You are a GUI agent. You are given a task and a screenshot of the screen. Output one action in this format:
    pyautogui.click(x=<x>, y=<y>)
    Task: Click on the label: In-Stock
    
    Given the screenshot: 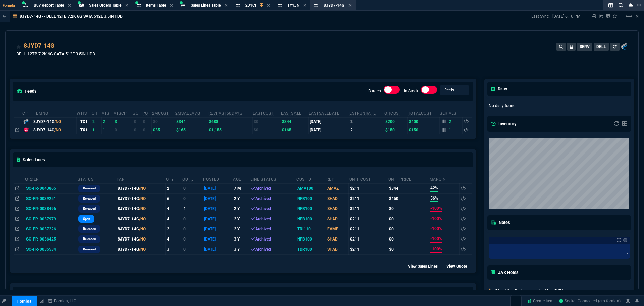 What is the action you would take?
    pyautogui.click(x=411, y=91)
    